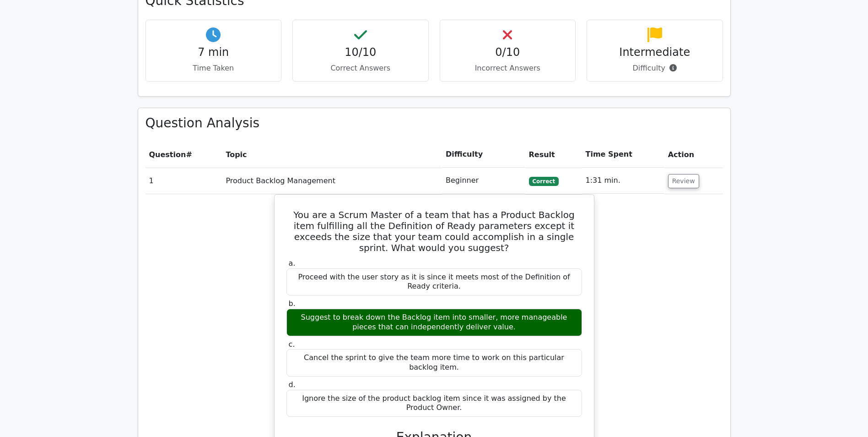 The width and height of the screenshot is (868, 437). Describe the element at coordinates (214, 68) in the screenshot. I see `p: Time Taken` at that location.